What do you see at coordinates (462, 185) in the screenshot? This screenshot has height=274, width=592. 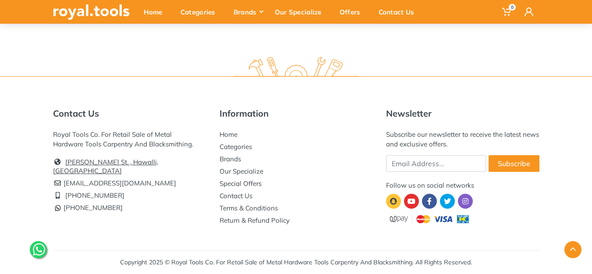 I see `div: Follow us on social networks` at bounding box center [462, 185].